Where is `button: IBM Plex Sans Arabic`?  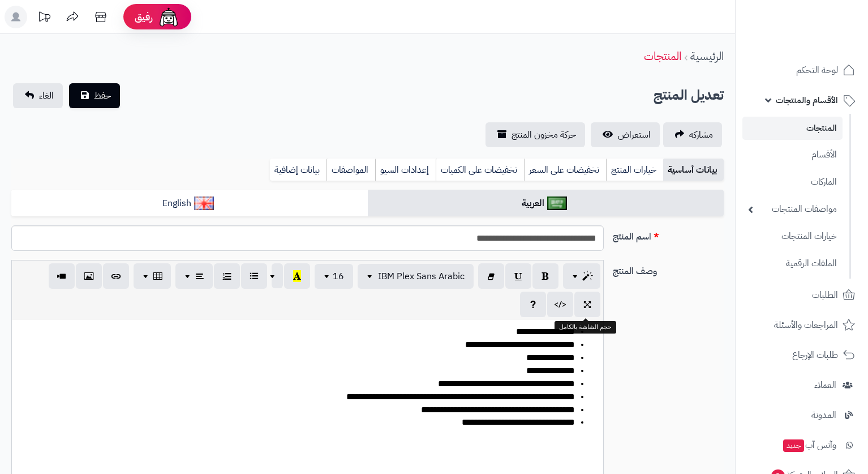
button: IBM Plex Sans Arabic is located at coordinates (415, 276).